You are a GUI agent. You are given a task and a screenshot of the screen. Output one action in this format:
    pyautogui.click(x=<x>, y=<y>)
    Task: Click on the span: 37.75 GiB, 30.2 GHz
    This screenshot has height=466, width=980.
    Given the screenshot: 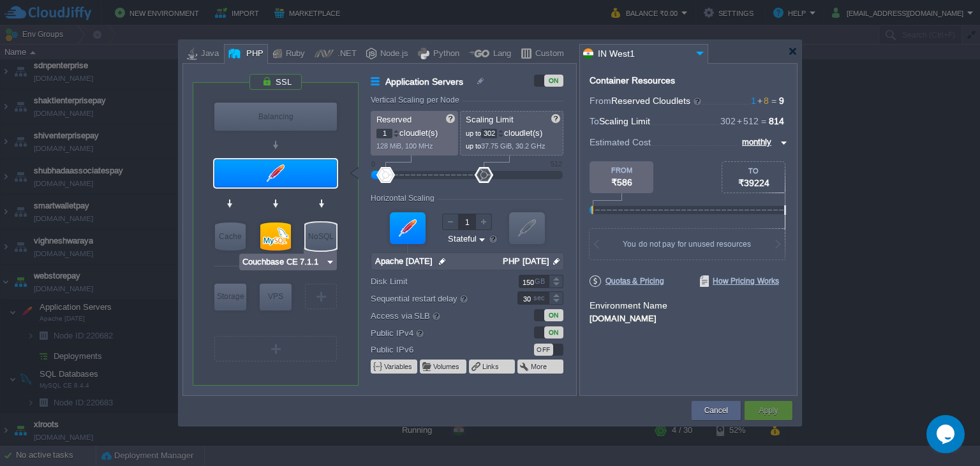 What is the action you would take?
    pyautogui.click(x=513, y=146)
    